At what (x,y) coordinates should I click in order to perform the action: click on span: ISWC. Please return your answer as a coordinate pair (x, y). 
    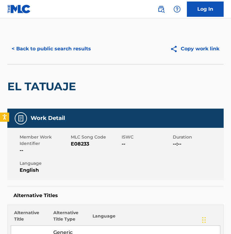
    Looking at the image, I should click on (146, 137).